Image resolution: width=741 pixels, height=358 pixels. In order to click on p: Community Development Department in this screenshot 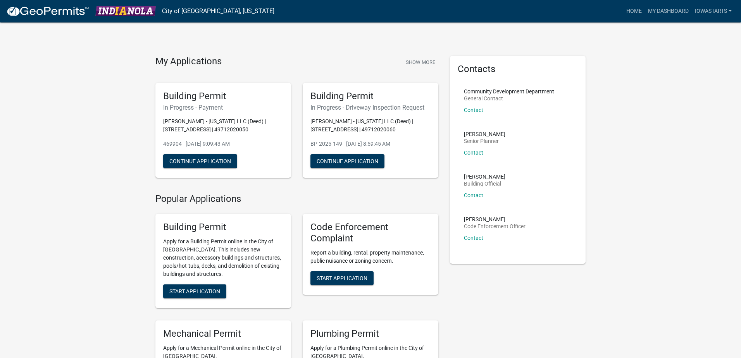, I will do `click(509, 91)`.